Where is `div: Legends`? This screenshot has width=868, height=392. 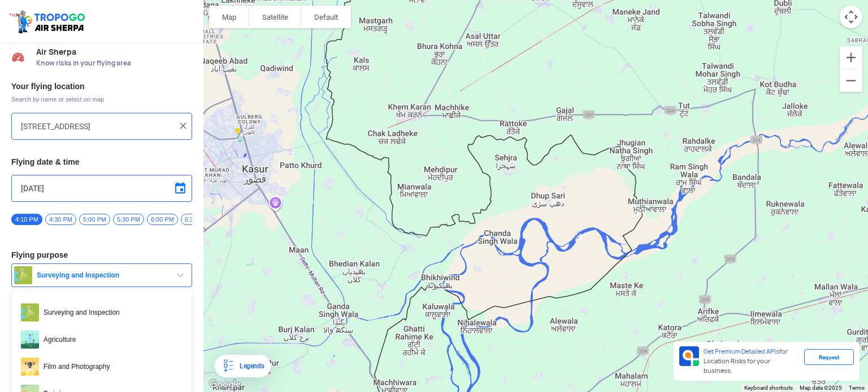 div: Legends is located at coordinates (249, 366).